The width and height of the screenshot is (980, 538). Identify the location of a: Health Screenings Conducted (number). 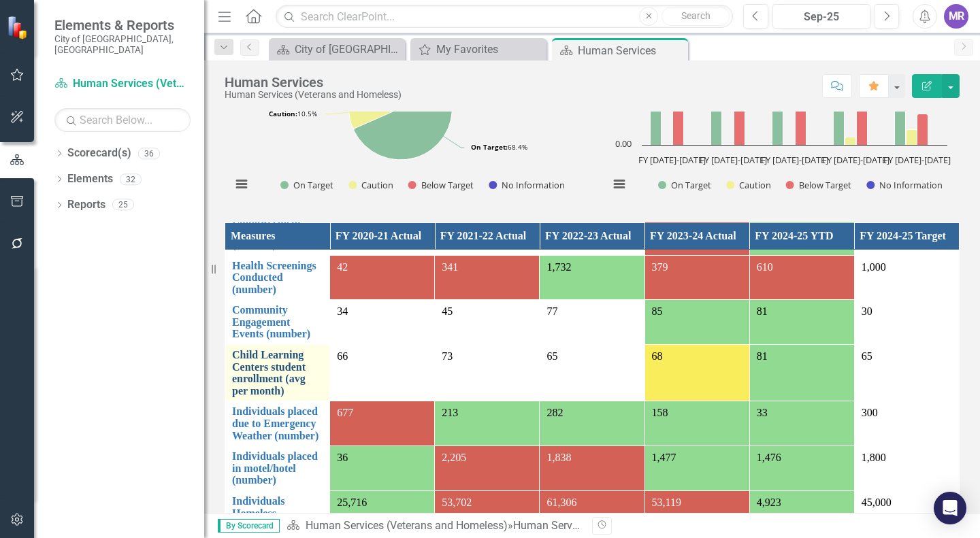
(277, 277).